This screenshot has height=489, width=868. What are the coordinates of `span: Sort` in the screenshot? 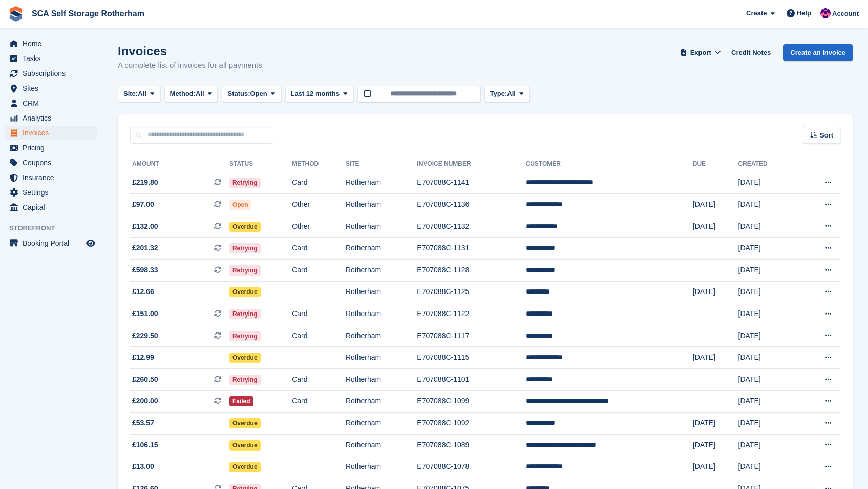 It's located at (827, 136).